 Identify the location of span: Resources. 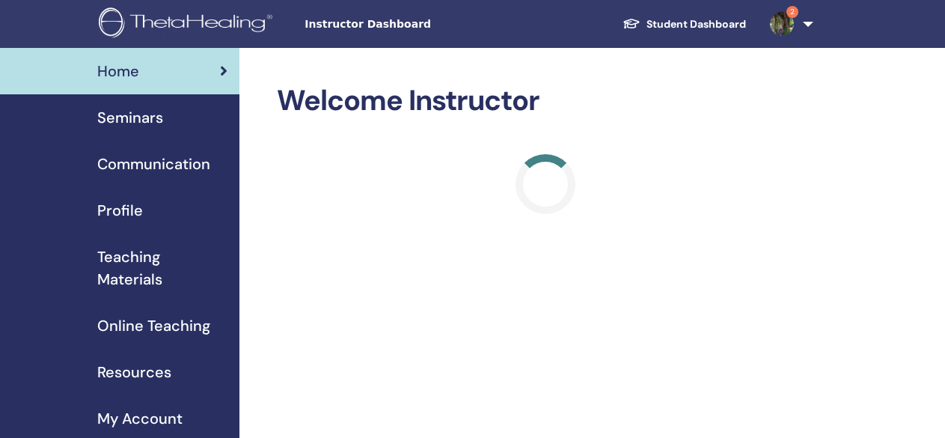
(134, 372).